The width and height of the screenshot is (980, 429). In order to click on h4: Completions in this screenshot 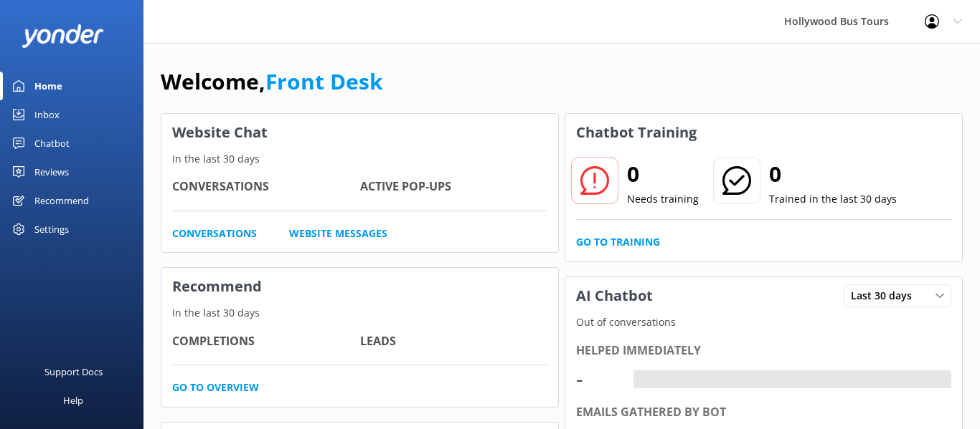, I will do `click(266, 342)`.